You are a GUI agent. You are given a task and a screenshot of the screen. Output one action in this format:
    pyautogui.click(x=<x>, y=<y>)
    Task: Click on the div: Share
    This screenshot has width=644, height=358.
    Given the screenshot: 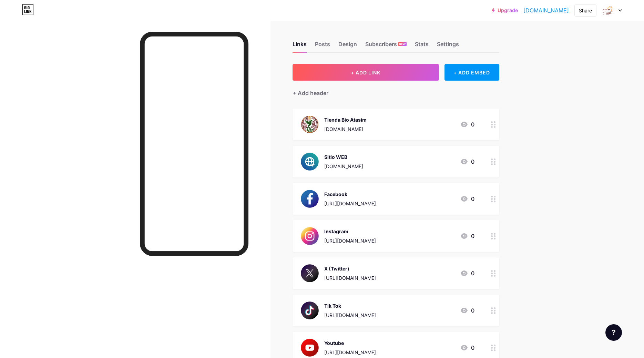 What is the action you would take?
    pyautogui.click(x=585, y=11)
    